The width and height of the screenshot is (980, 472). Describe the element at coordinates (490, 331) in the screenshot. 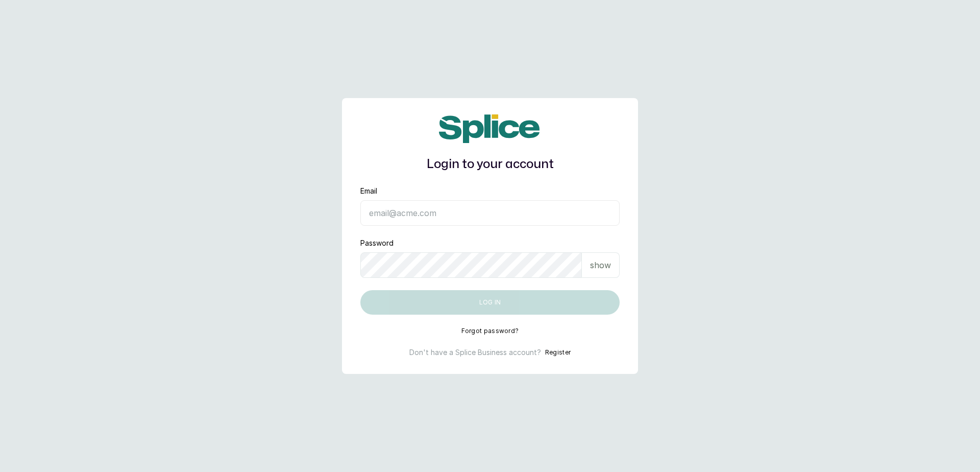

I see `button: Forgot password?` at that location.